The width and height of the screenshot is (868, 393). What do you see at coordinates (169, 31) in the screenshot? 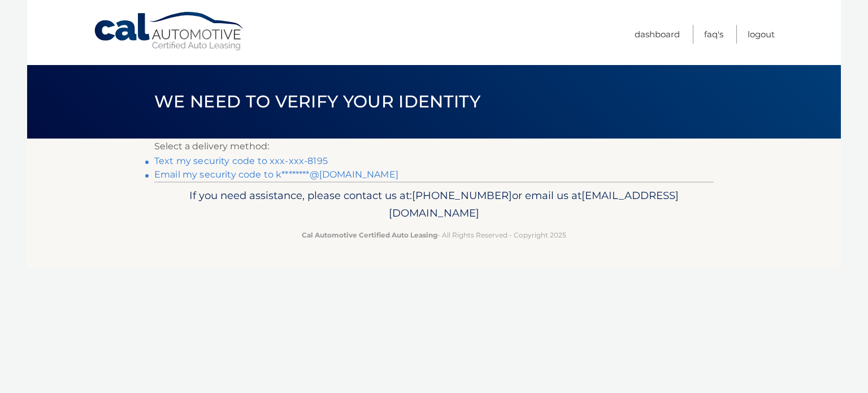
I see `a: Cal Automotive` at bounding box center [169, 31].